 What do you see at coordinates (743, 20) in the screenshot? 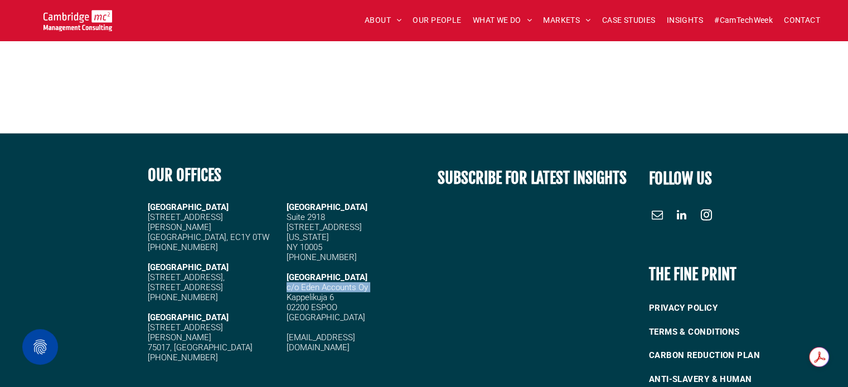
I see `a: #CamTechWeek` at bounding box center [743, 20].